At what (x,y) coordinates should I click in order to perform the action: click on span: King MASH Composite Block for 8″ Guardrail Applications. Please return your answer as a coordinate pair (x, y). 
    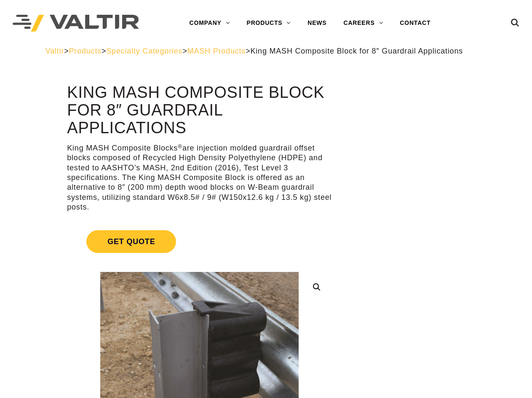
    Looking at the image, I should click on (356, 51).